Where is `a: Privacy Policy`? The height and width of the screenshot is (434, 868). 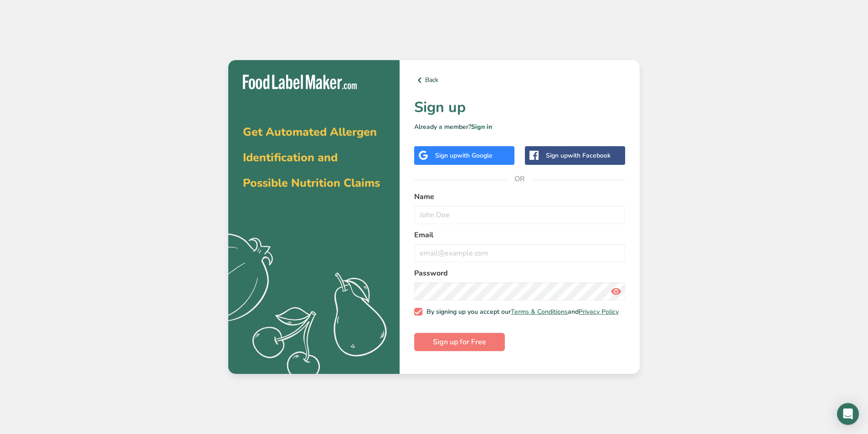
a: Privacy Policy is located at coordinates (599, 312).